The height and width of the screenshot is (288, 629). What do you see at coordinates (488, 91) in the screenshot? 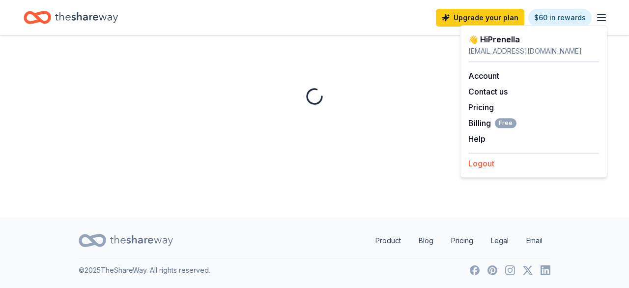
I see `button: Contact us` at bounding box center [488, 91].